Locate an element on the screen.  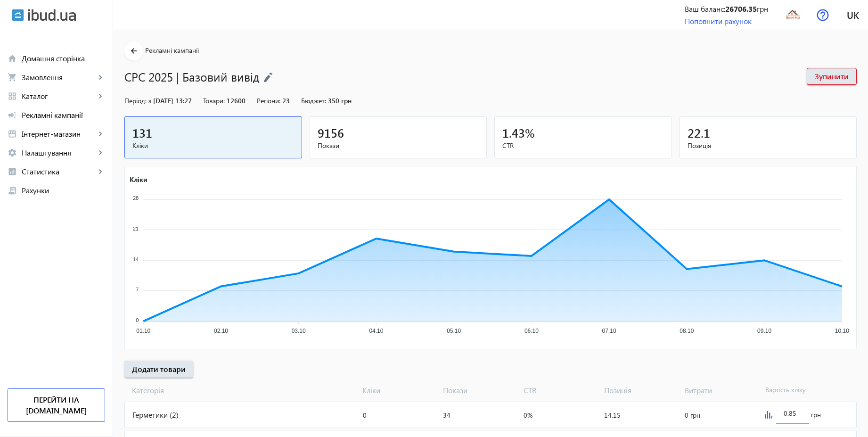
a: Поповнити рахунок is located at coordinates (718, 21).